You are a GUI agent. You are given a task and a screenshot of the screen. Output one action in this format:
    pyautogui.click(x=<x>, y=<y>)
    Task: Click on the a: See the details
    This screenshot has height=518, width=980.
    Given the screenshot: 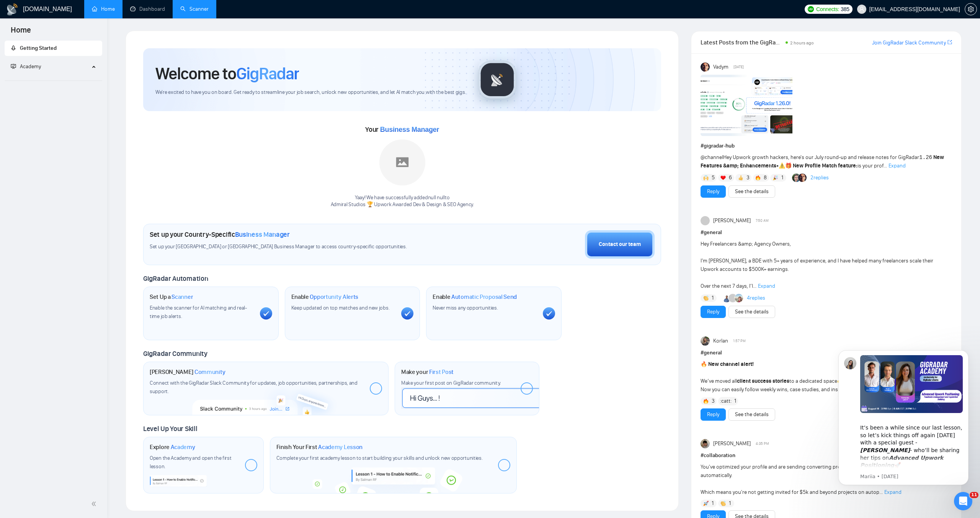 What is the action you would take?
    pyautogui.click(x=752, y=415)
    